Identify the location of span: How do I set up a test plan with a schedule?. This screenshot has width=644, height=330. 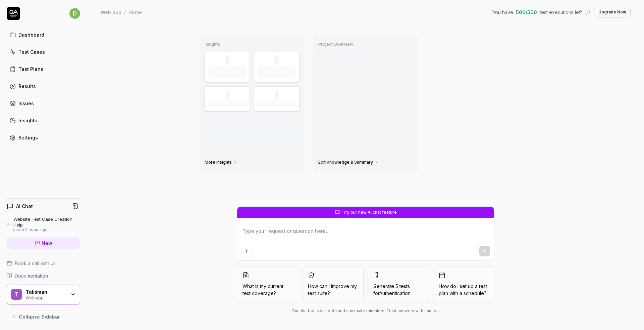
(464, 290).